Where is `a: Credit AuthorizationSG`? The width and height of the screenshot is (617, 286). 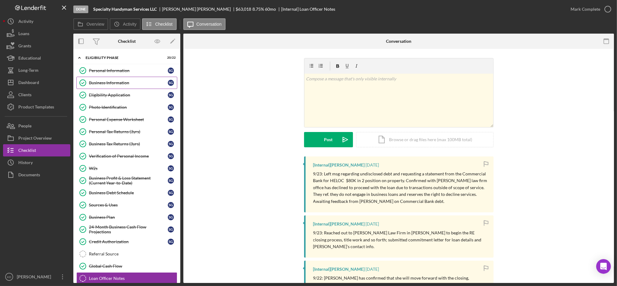 a: Credit AuthorizationSG is located at coordinates (127, 242).